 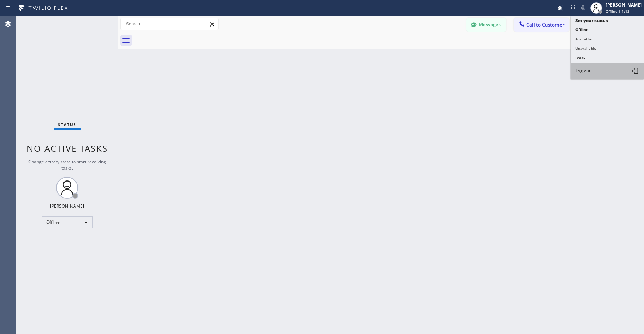 I want to click on button: Call to Customer, so click(x=541, y=25).